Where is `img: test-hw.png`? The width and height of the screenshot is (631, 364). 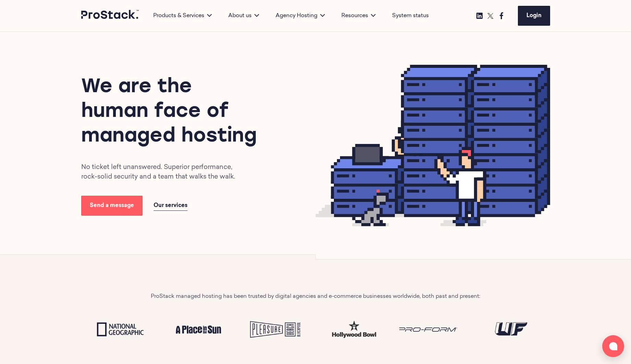 img: test-hw.png is located at coordinates (355, 330).